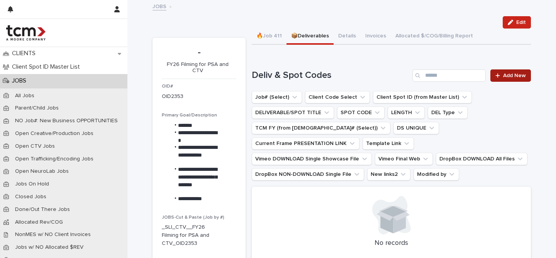 Image resolution: width=556 pixels, height=258 pixels. I want to click on button: Template Link, so click(388, 144).